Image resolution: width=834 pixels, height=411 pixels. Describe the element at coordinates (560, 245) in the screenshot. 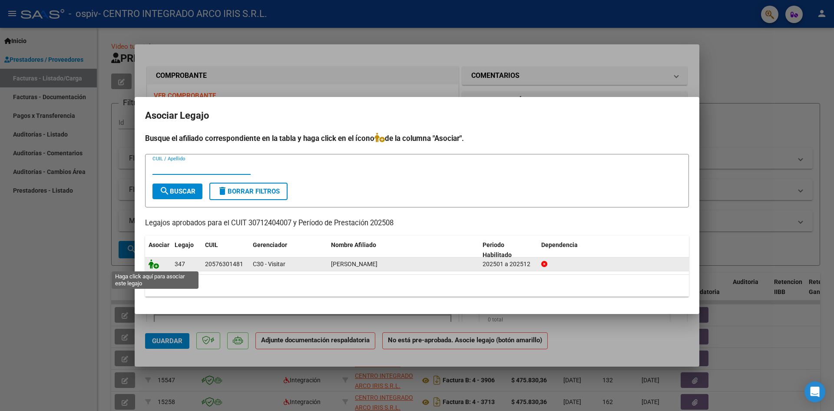

I see `span: Dependencia` at that location.